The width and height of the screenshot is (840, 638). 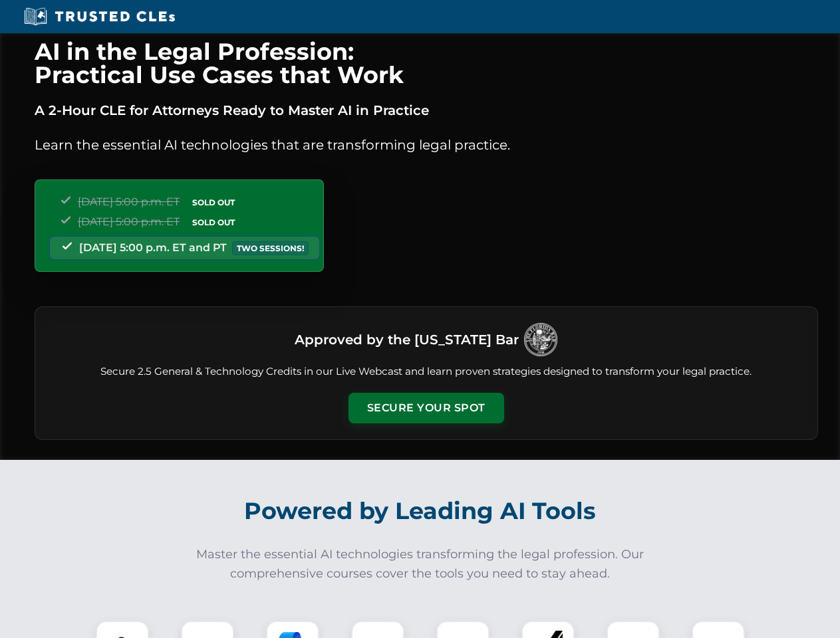 I want to click on p: Learn the essential AI technologies that are transforming legal practice., so click(x=426, y=145).